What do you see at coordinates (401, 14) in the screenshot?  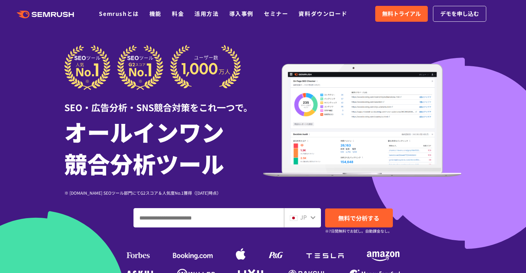 I see `a: 無料トライアル` at bounding box center [401, 14].